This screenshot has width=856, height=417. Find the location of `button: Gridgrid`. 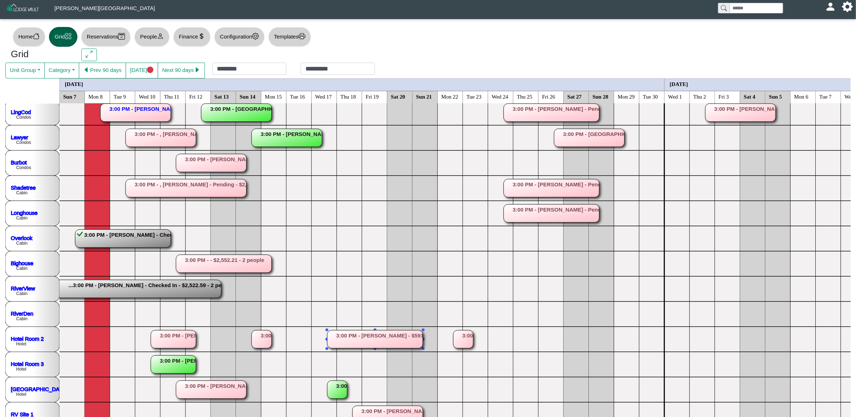

button: Gridgrid is located at coordinates (63, 37).